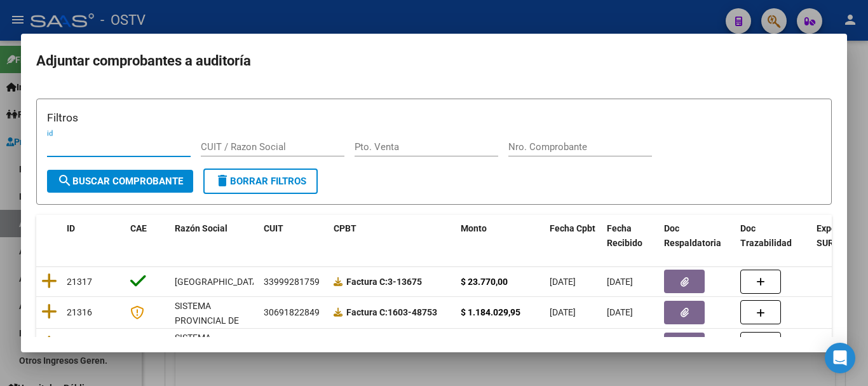  What do you see at coordinates (273, 229) in the screenshot?
I see `span: CUIT` at bounding box center [273, 229].